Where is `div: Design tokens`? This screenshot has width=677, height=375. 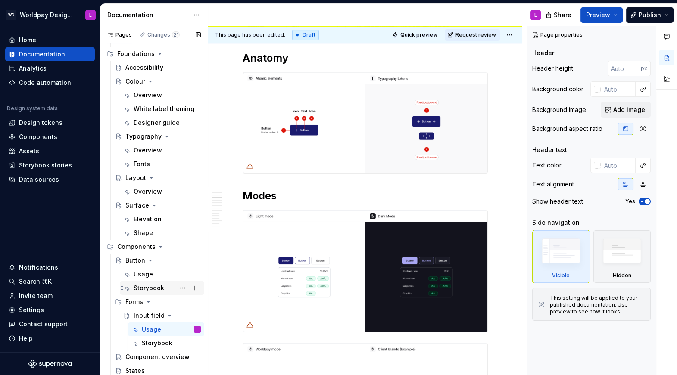
div: Design tokens is located at coordinates (40, 123).